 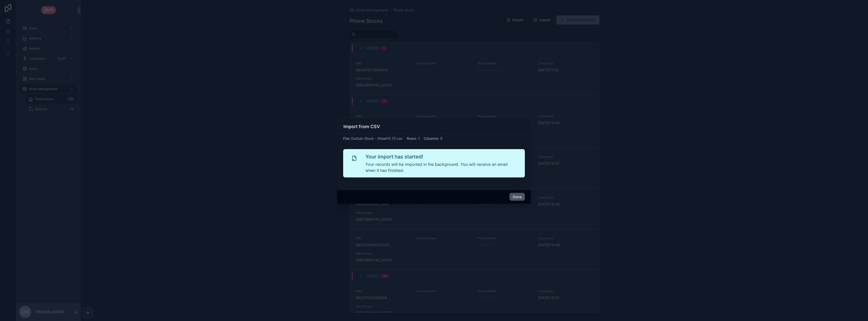 I want to click on span: Rows :, so click(x=412, y=138).